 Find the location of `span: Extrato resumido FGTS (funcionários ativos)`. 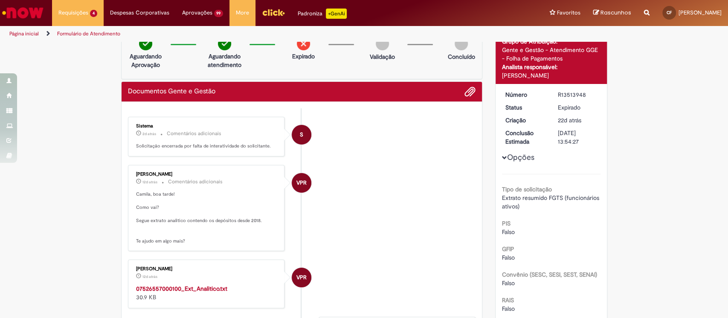

span: Extrato resumido FGTS (funcionários ativos) is located at coordinates (552, 202).